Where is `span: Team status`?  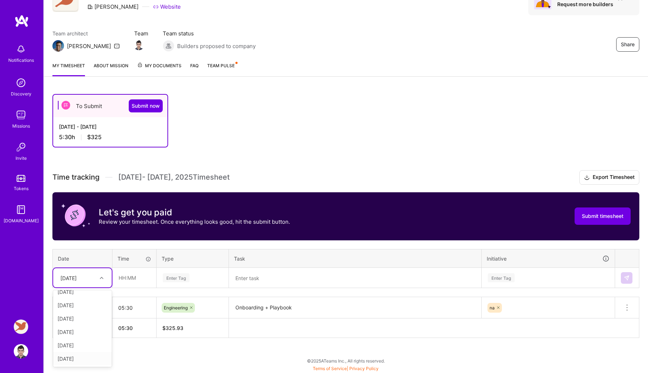
span: Team status is located at coordinates (209, 33).